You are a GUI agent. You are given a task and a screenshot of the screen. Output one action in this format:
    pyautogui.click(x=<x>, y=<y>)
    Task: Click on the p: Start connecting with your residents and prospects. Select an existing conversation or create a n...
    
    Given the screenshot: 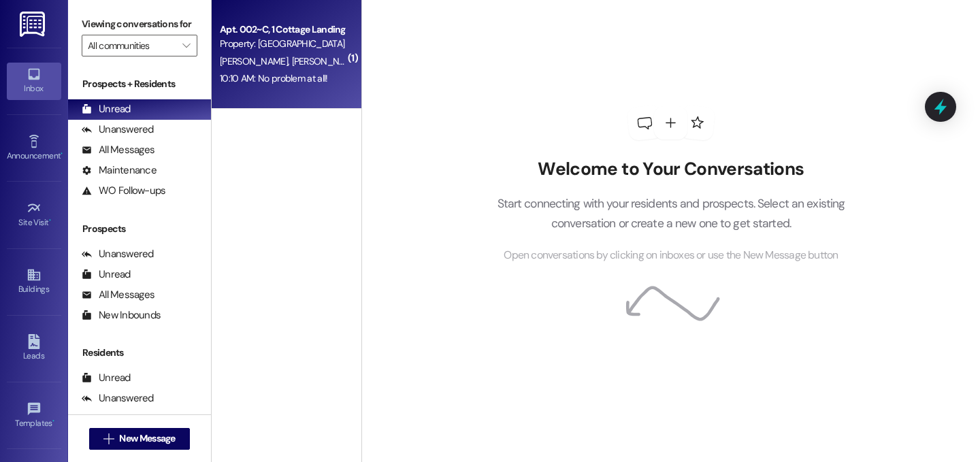 What is the action you would take?
    pyautogui.click(x=671, y=213)
    